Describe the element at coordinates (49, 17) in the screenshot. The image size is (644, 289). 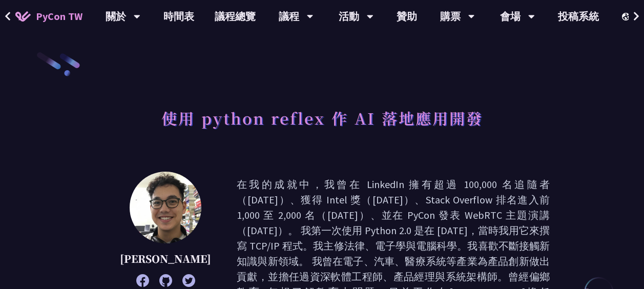
I see `a: PyCon TW` at that location.